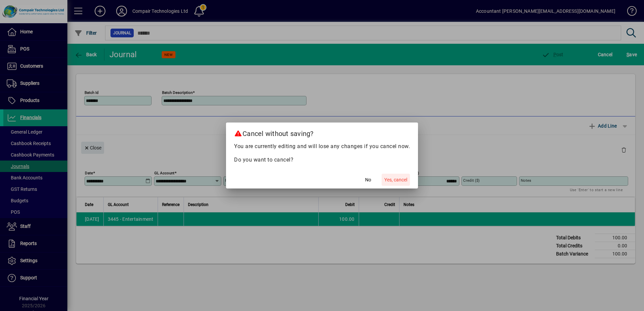  I want to click on button: No, so click(368, 179).